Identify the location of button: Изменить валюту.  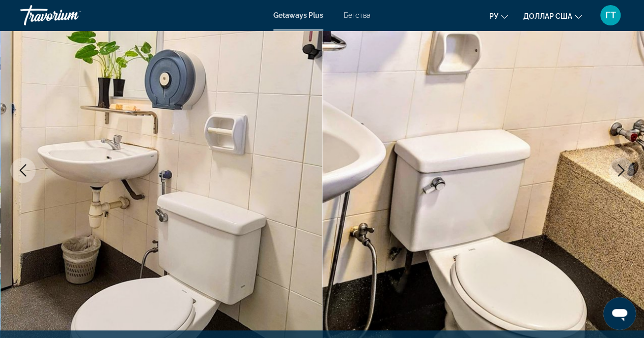
(552, 16).